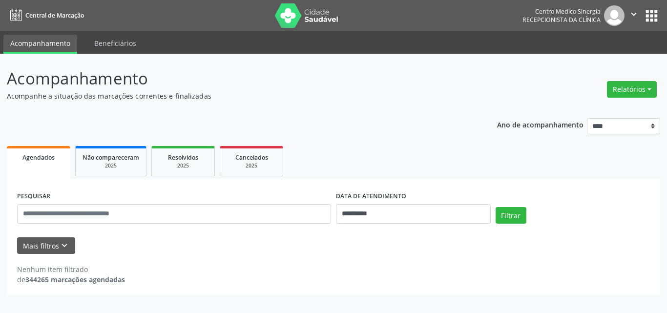 The image size is (667, 313). I want to click on button: Mais filtroskeyboard_arrow_down, so click(46, 246).